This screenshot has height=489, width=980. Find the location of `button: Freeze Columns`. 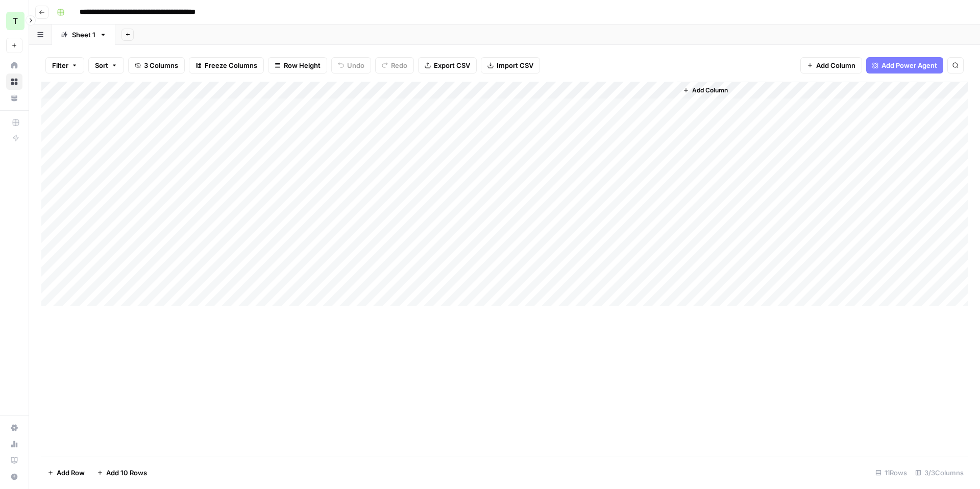

button: Freeze Columns is located at coordinates (226, 66).